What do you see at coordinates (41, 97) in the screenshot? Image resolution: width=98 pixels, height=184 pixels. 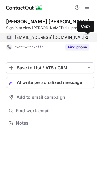 I see `span: Add to email campaign` at bounding box center [41, 97].